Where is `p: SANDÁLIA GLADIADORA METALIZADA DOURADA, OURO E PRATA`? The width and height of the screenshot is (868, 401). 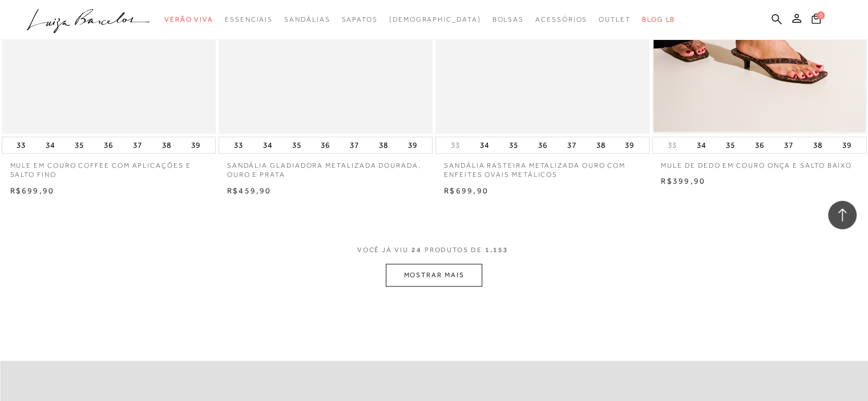
p: SANDÁLIA GLADIADORA METALIZADA DOURADA, OURO E PRATA is located at coordinates (325, 167).